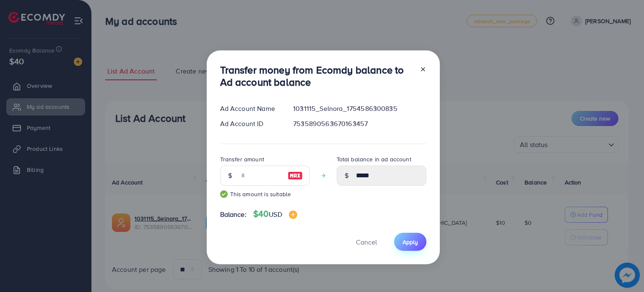 The image size is (644, 292). What do you see at coordinates (366, 242) in the screenshot?
I see `span: Cancel` at bounding box center [366, 242].